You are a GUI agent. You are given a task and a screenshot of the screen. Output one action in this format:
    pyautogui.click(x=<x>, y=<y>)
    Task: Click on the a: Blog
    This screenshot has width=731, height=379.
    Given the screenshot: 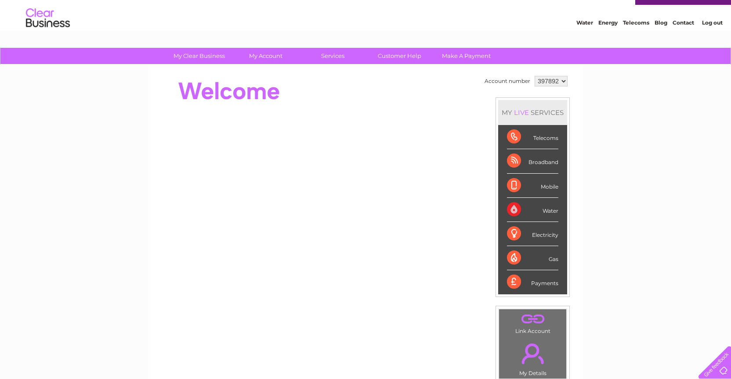 What is the action you would take?
    pyautogui.click(x=660, y=40)
    